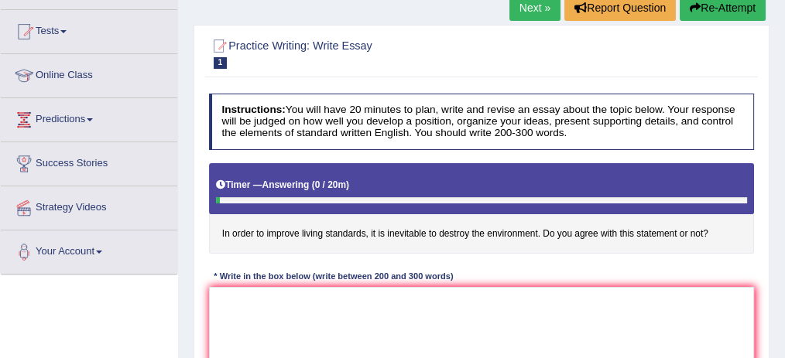  What do you see at coordinates (89, 74) in the screenshot?
I see `a: Online Class` at bounding box center [89, 74].